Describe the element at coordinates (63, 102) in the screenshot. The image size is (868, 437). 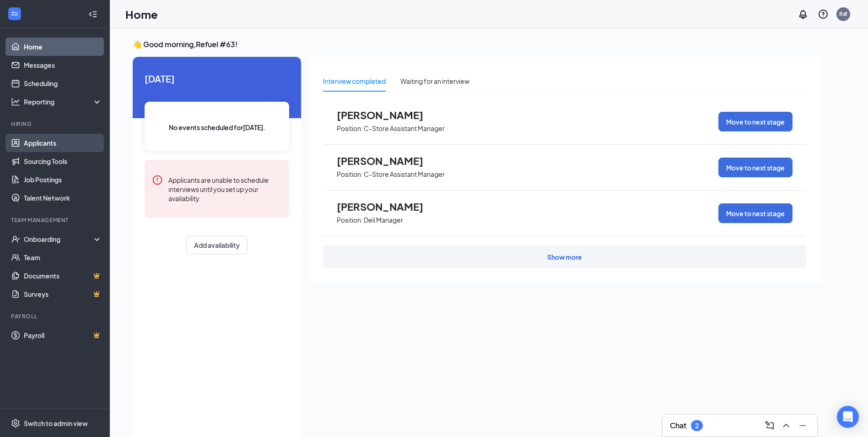
I see `div: Reporting` at that location.